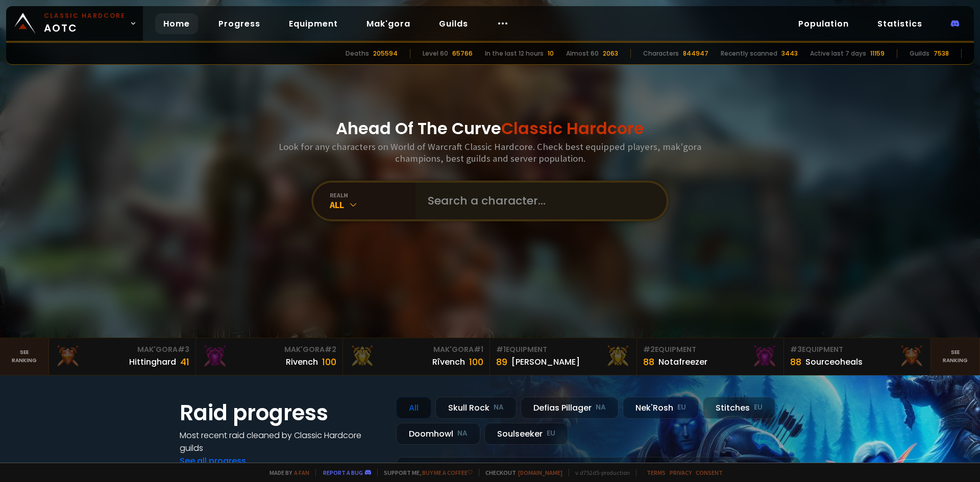 The image size is (980, 482). What do you see at coordinates (834, 362) in the screenshot?
I see `div: Sourceoheals` at bounding box center [834, 362].